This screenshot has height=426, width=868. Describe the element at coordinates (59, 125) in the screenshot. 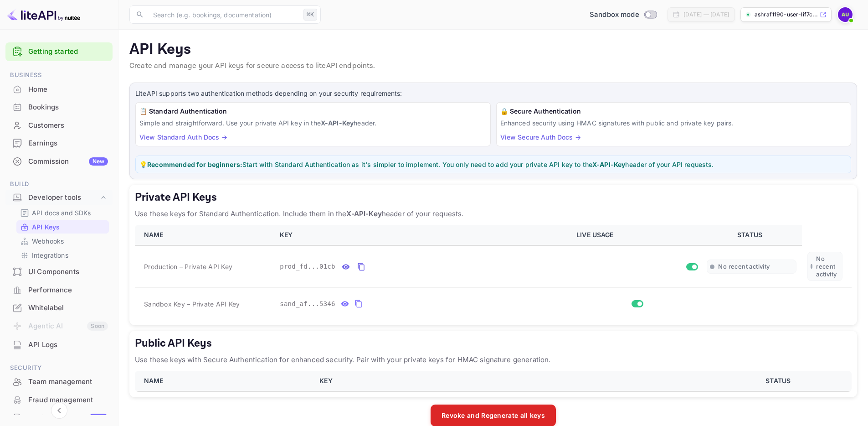

I see `a: Customers` at that location.